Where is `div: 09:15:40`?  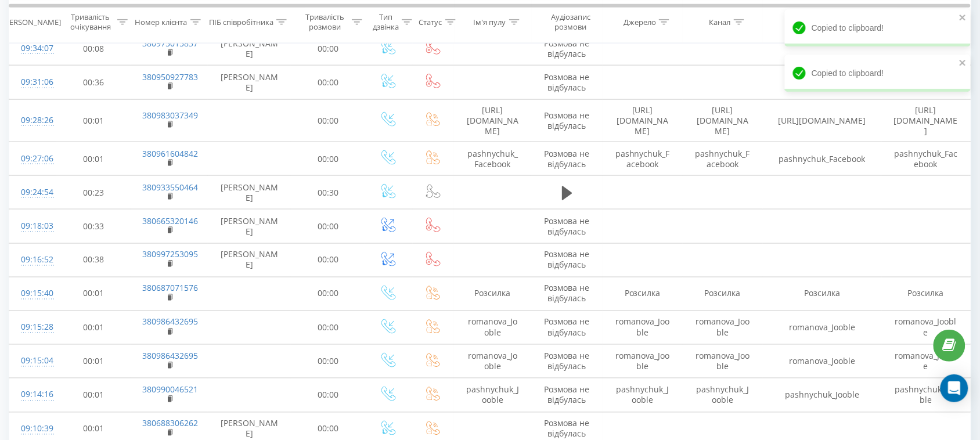
div: 09:15:40 is located at coordinates (33, 294).